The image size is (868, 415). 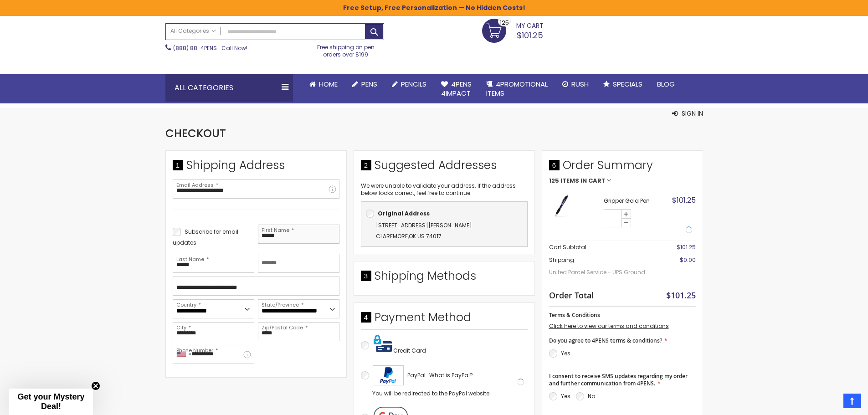 I want to click on span: Order Summary, so click(x=622, y=168).